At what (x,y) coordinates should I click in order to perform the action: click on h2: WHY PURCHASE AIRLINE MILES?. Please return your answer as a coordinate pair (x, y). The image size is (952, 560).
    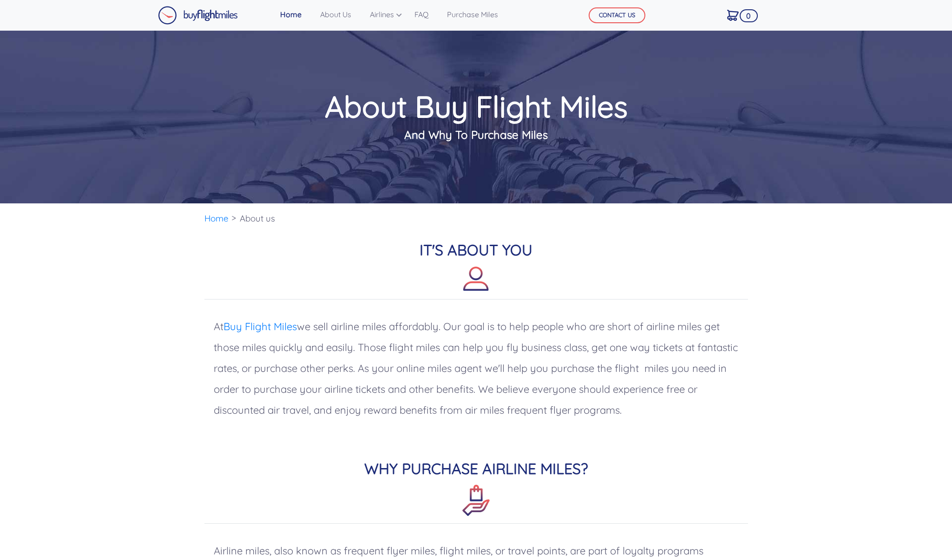
    Looking at the image, I should click on (476, 491).